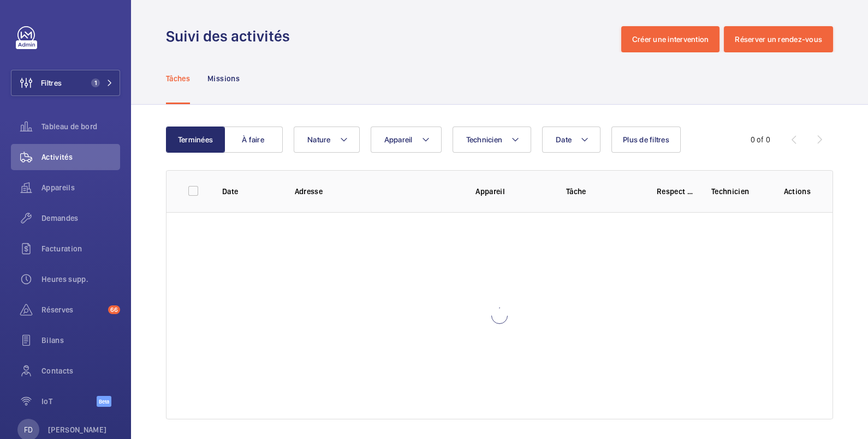 This screenshot has height=439, width=868. I want to click on div: 0 of 0, so click(760, 140).